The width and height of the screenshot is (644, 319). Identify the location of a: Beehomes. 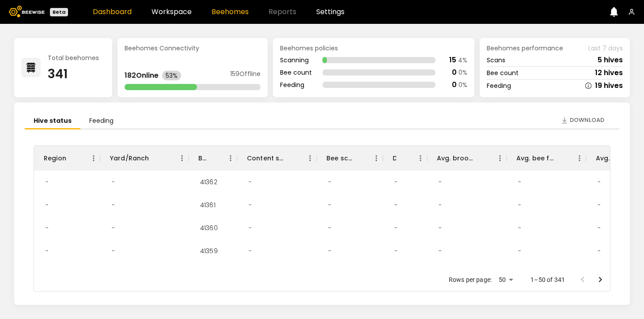
(230, 12).